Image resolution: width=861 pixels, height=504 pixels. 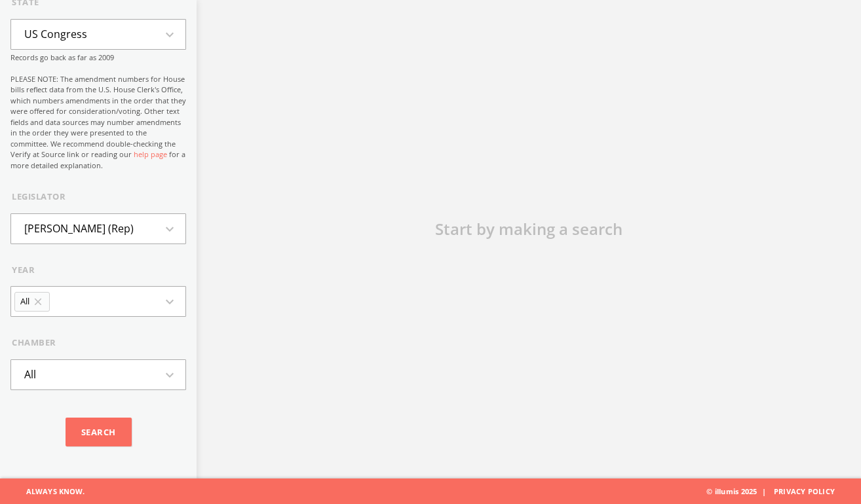 What do you see at coordinates (98, 123) in the screenshot?
I see `div: PLEASE NOTE: The amendment numbers for House bills reflect data from the U.S. House Clerk's Offic...` at bounding box center [98, 123].